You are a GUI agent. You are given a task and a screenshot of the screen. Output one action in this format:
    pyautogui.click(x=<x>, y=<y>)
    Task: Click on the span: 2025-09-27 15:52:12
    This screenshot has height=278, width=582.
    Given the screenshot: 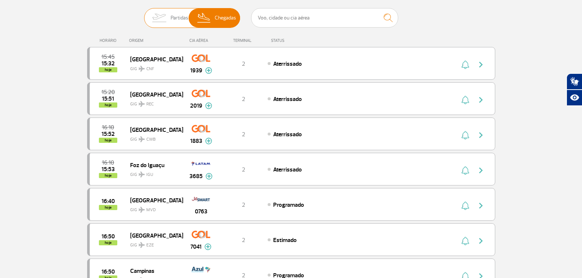 What is the action you would take?
    pyautogui.click(x=108, y=134)
    